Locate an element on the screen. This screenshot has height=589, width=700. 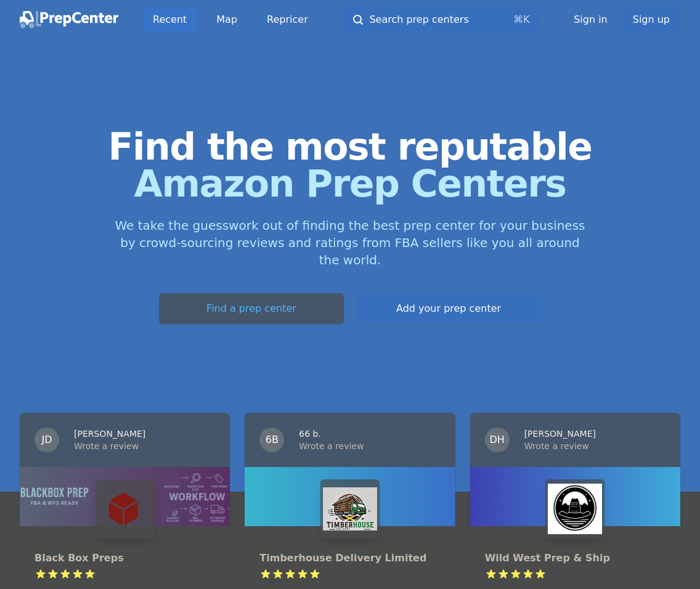
a: Repricer is located at coordinates (287, 20).